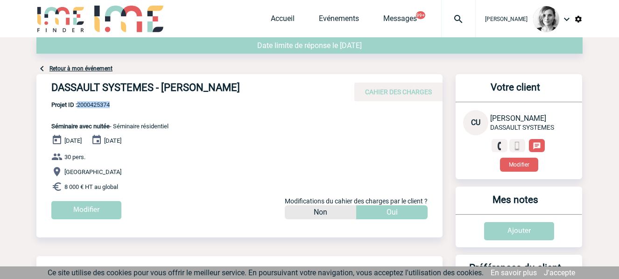 The image size is (619, 279). Describe the element at coordinates (522, 128) in the screenshot. I see `span: DASSAULT SYSTEMES` at that location.